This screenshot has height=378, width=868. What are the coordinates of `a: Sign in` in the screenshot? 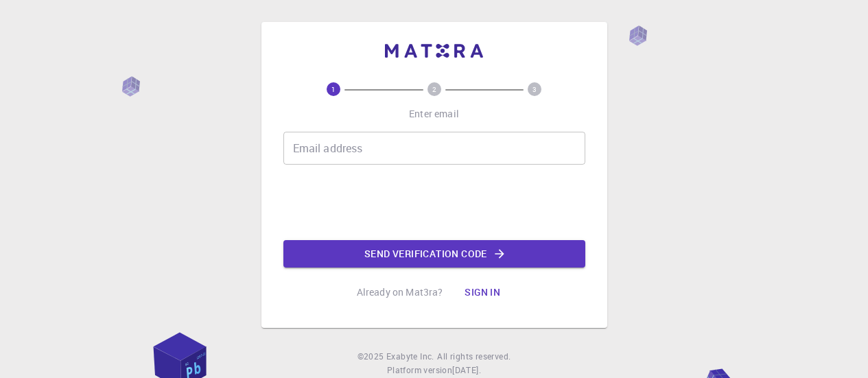 It's located at (482, 292).